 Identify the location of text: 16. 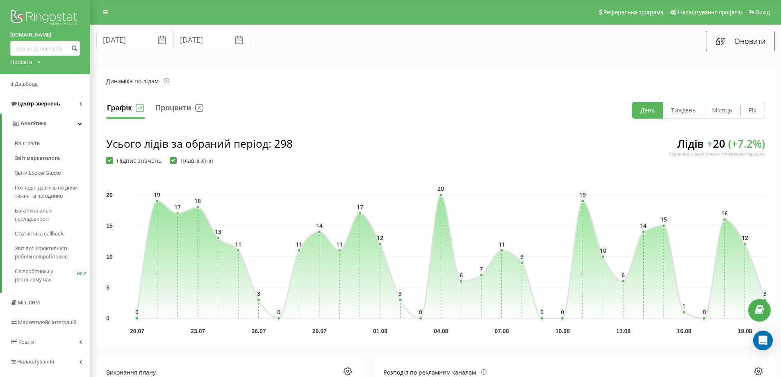
(724, 213).